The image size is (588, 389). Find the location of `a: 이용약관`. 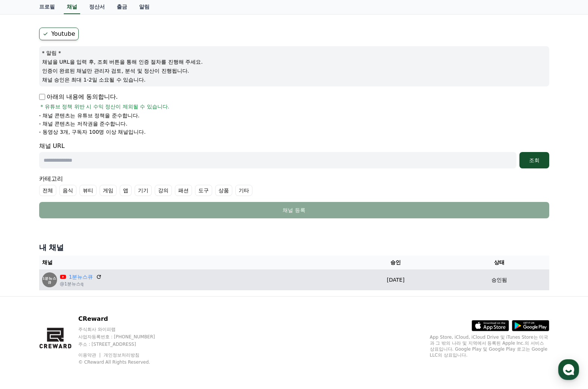

a: 이용약관 is located at coordinates (90, 355).